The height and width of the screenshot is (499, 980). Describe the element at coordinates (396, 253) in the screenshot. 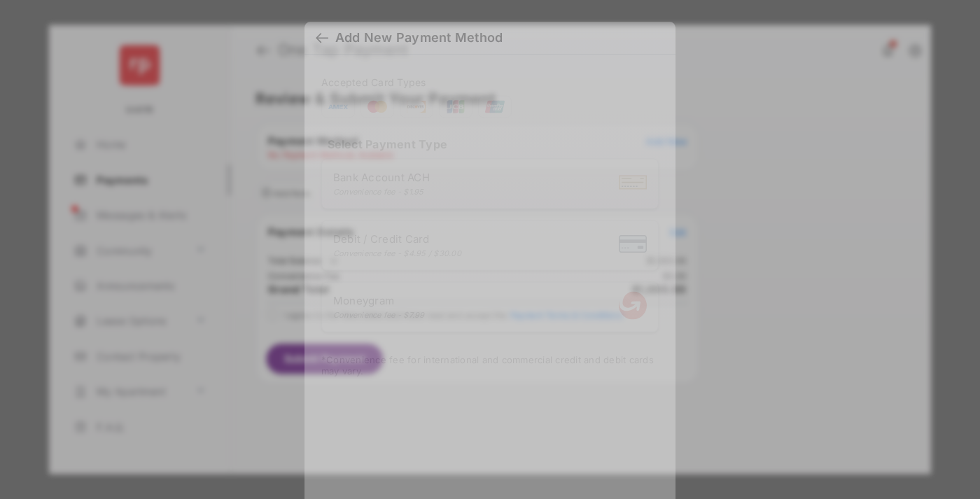

I see `div: Convenience fee - $4.95 / $30.00` at that location.